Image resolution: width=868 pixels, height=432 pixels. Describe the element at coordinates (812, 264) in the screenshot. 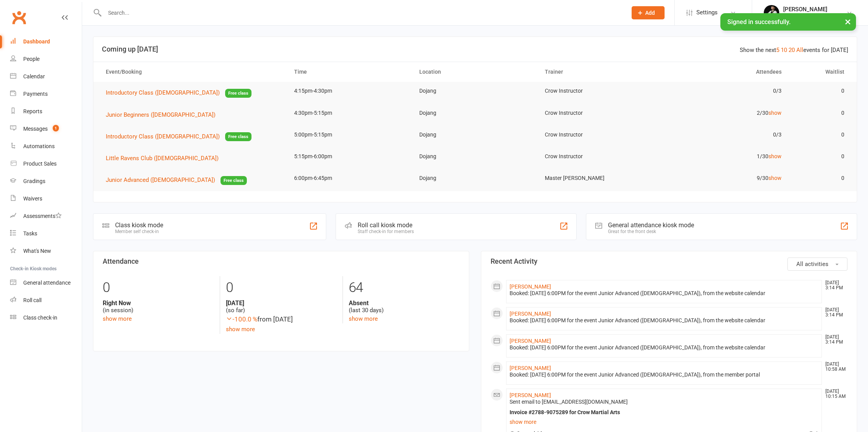

I see `span: All activities` at that location.